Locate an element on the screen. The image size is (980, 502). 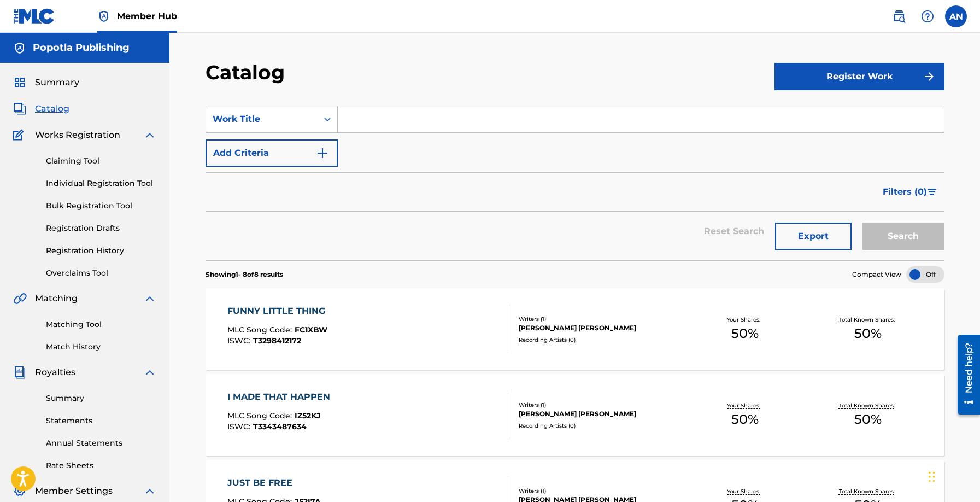
a: Overclaims Tool is located at coordinates (101, 273).